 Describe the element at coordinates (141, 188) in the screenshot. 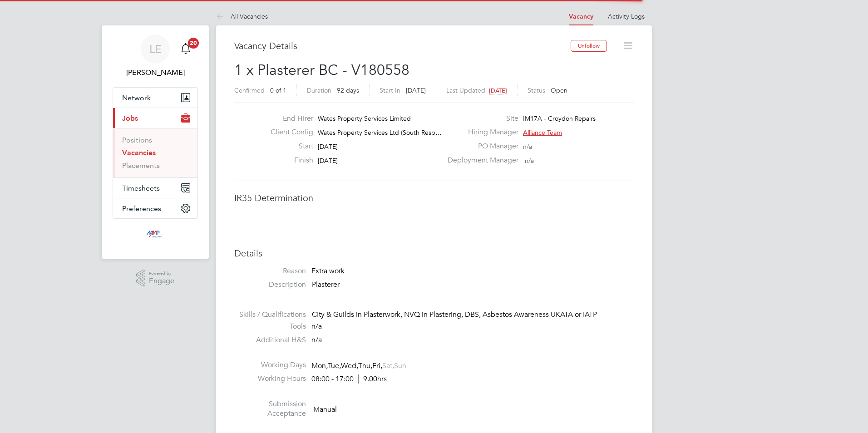

I see `span: Timesheets` at that location.